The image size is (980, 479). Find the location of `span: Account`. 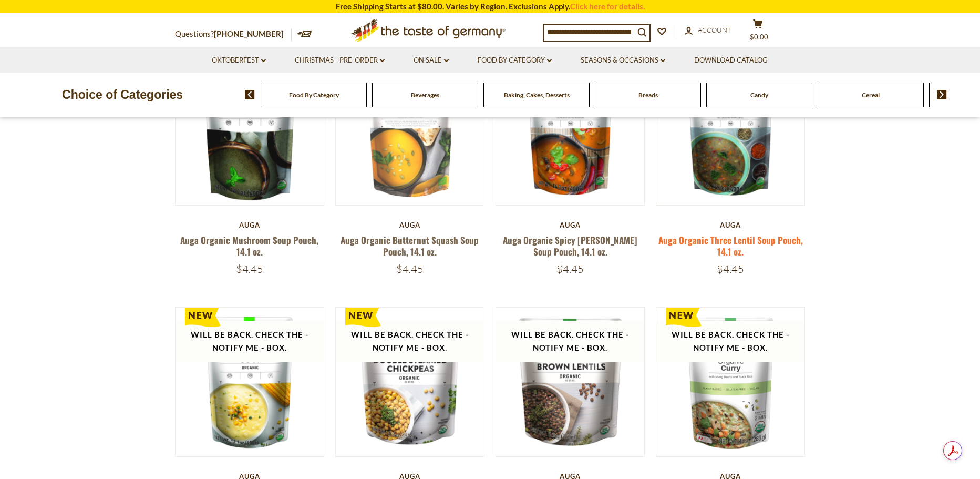

span: Account is located at coordinates (715, 30).